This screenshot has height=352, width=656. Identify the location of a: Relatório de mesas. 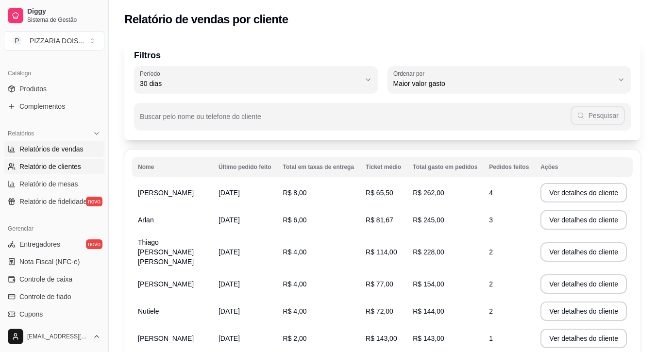
(54, 184).